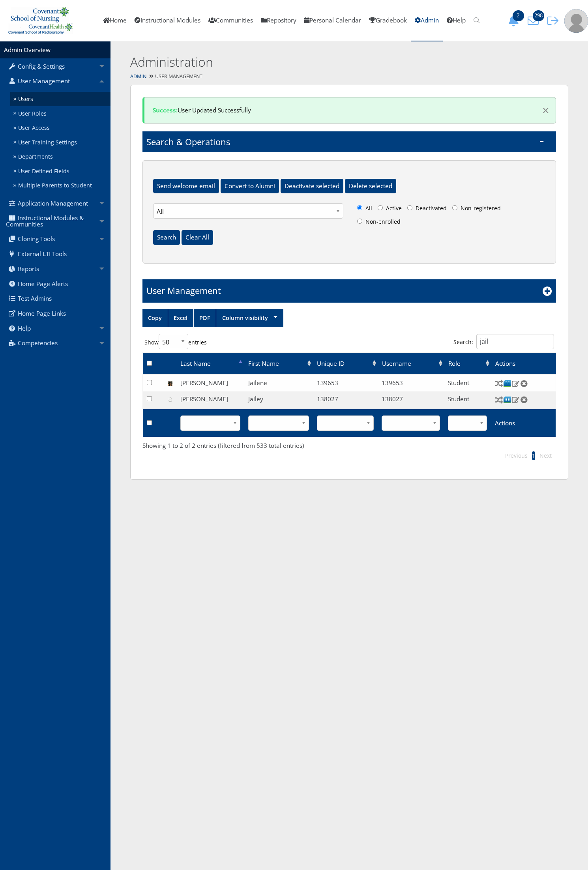 The image size is (588, 870). I want to click on label: Show entries, so click(176, 342).